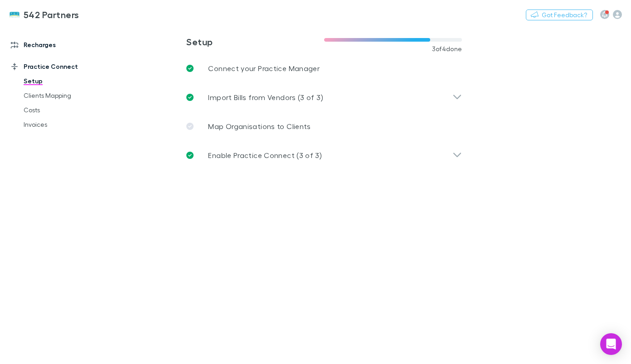 The height and width of the screenshot is (364, 631). I want to click on p: Import Bills from Vendors (3 of 3), so click(266, 98).